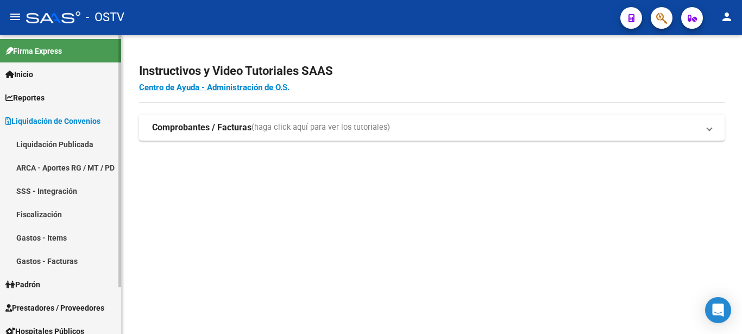 This screenshot has height=334, width=742. I want to click on span: Reportes, so click(25, 98).